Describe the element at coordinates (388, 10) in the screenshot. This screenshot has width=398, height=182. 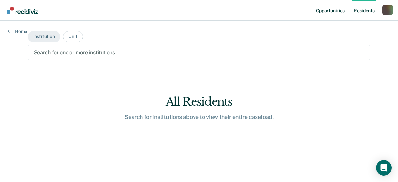
I see `button: Profile dropdown button` at that location.